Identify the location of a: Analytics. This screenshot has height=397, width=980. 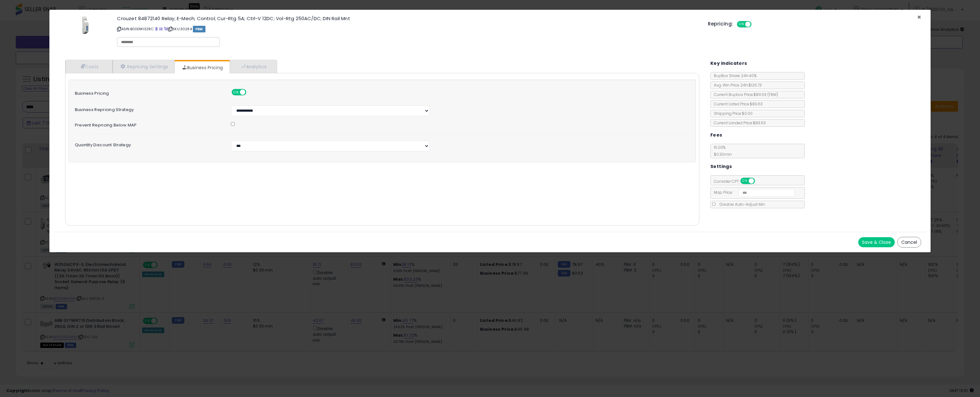
(253, 67).